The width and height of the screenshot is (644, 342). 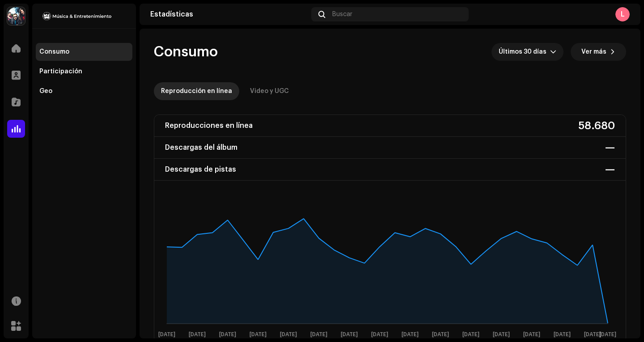 I want to click on re-m-nav-item: Consumo, so click(x=84, y=52).